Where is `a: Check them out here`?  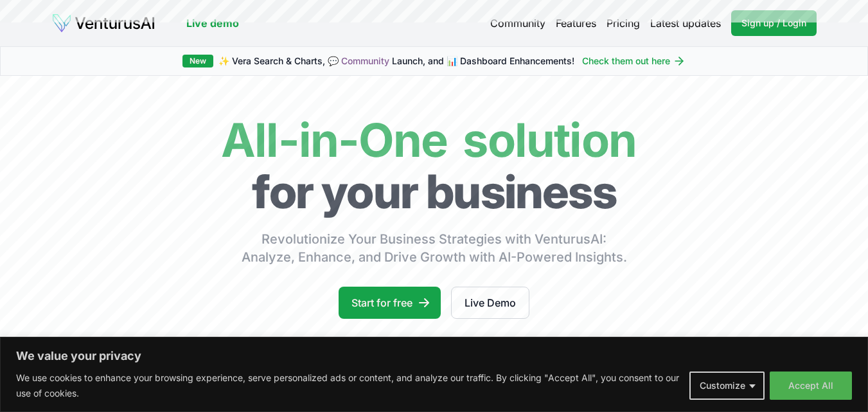 a: Check them out here is located at coordinates (633, 61).